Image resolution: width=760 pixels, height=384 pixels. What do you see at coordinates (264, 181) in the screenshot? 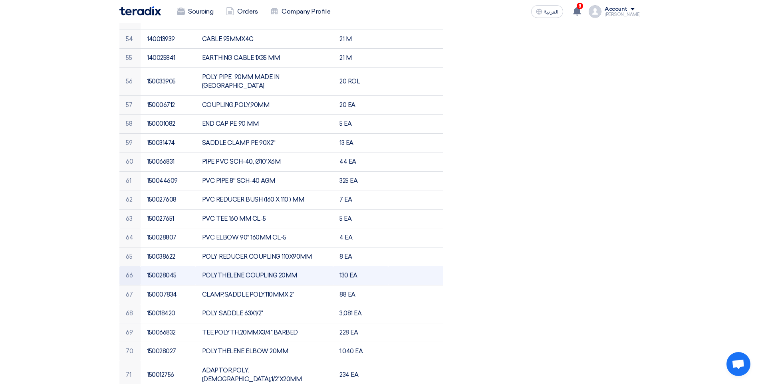
I see `td: PVC PIPE 8'' SCH-40 AGM` at bounding box center [264, 181].